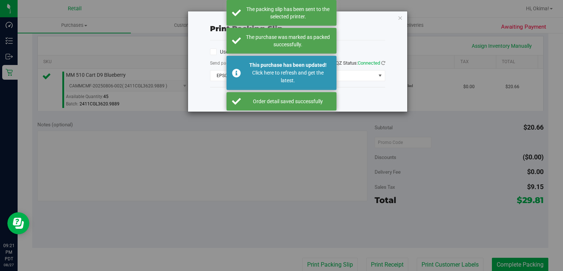 This screenshot has width=563, height=271. I want to click on span: Connected, so click(369, 63).